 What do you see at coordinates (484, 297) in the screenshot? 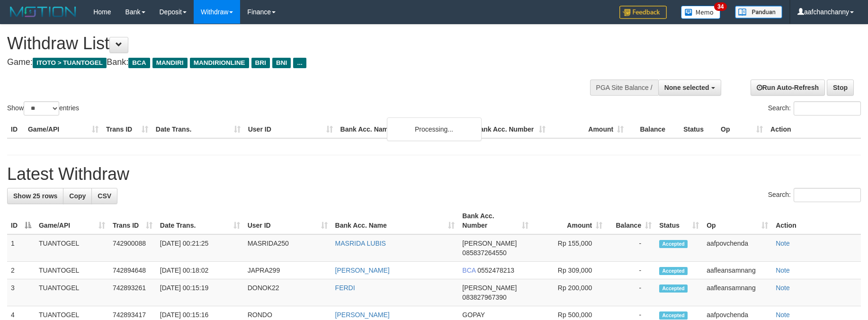
I see `span: Copy 083827967390 to clipboard` at bounding box center [484, 297].